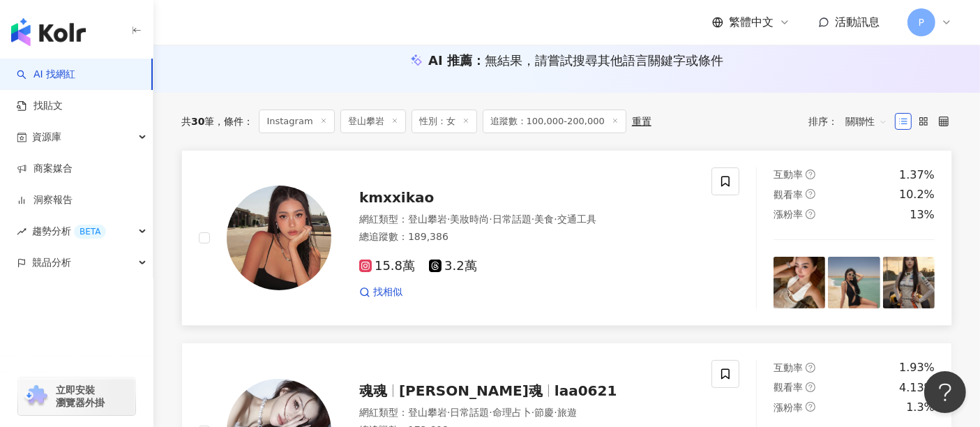 The image size is (980, 427). I want to click on div: AI 推薦 ：, so click(575, 60).